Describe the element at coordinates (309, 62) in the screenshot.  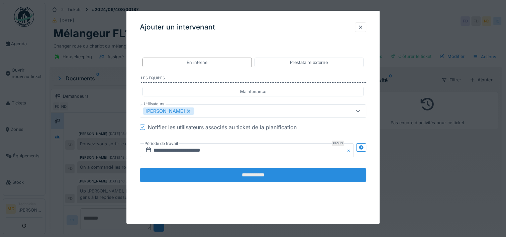
I see `div: Prestataire externe` at that location.